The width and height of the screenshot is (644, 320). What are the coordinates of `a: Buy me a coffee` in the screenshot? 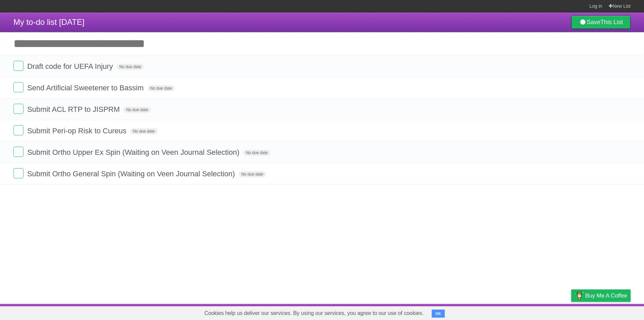 It's located at (601, 295).